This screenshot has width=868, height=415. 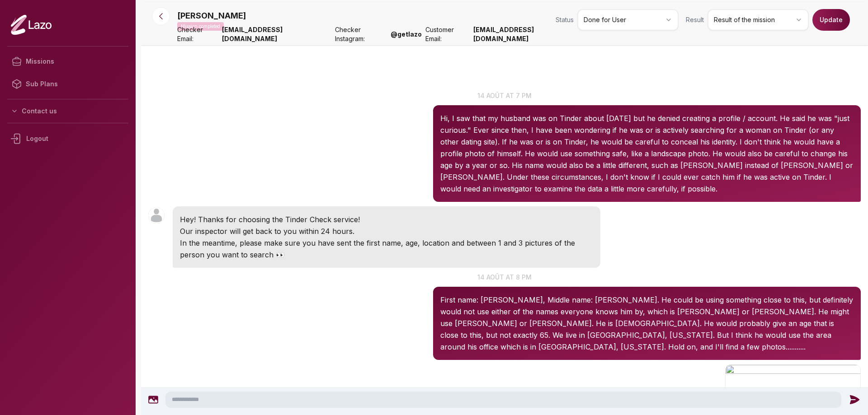 I want to click on p: Mission completed, so click(x=200, y=26).